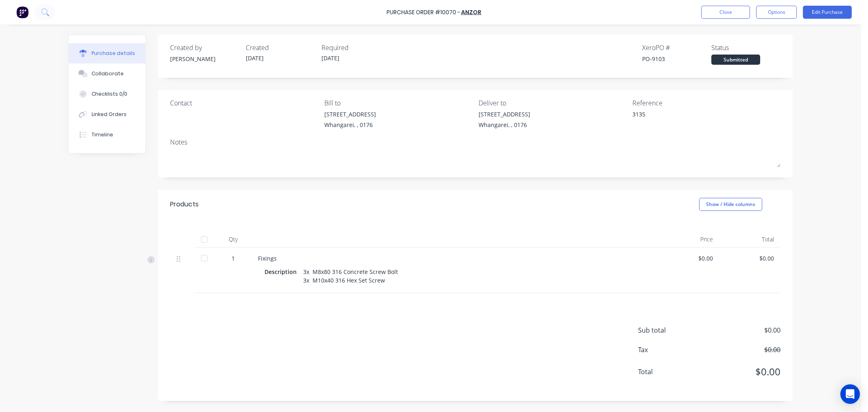  What do you see at coordinates (233, 258) in the screenshot?
I see `div: 1` at bounding box center [233, 258].